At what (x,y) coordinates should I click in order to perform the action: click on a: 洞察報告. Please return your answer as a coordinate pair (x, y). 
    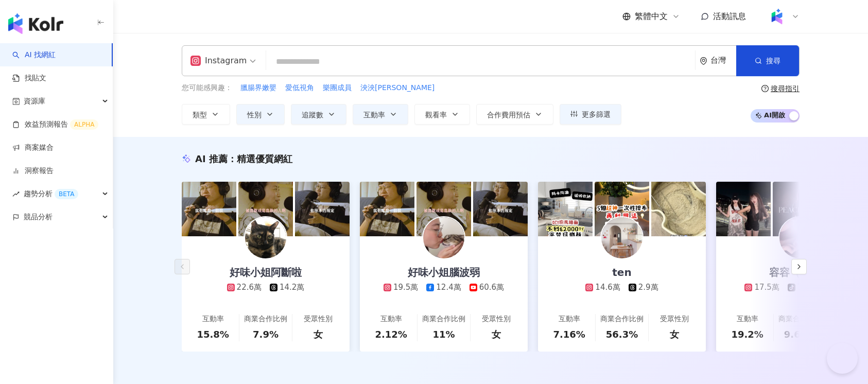
    Looking at the image, I should click on (33, 171).